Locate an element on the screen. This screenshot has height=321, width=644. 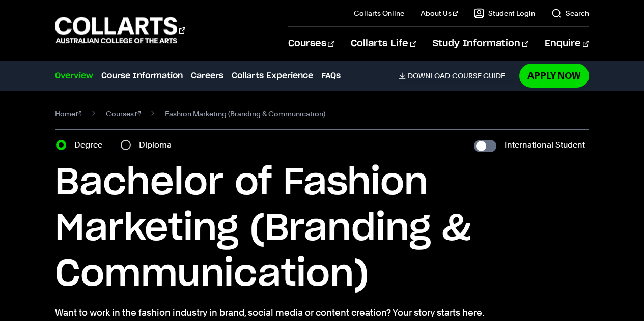
div: Go to homepage is located at coordinates (121, 30).